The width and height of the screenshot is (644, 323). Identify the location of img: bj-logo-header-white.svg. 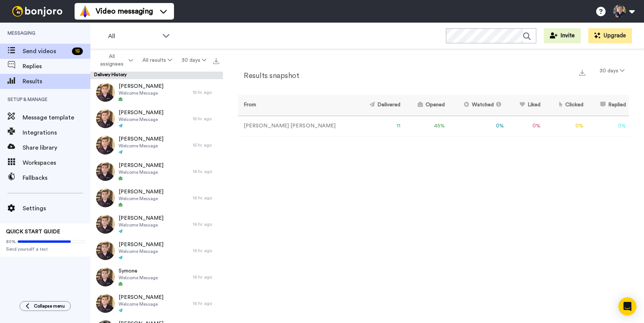
(37, 11).